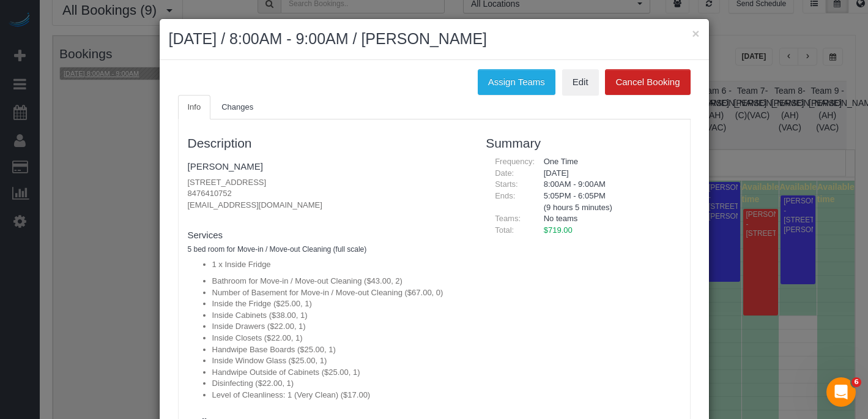 The width and height of the screenshot is (868, 419). I want to click on a: Edit, so click(581, 82).